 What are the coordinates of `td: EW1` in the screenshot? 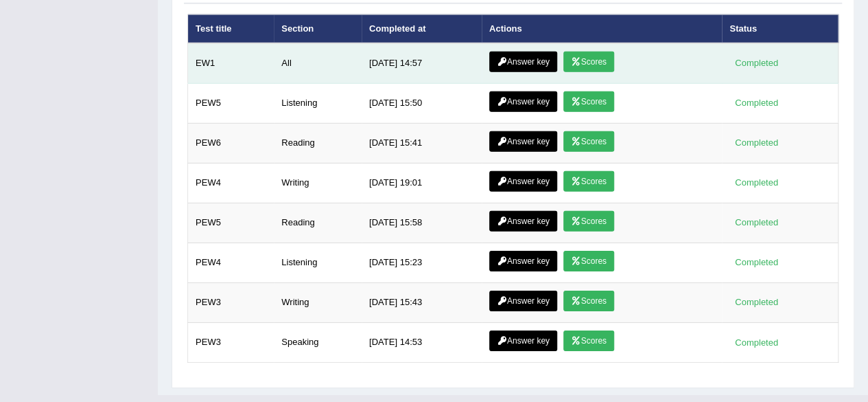 It's located at (232, 63).